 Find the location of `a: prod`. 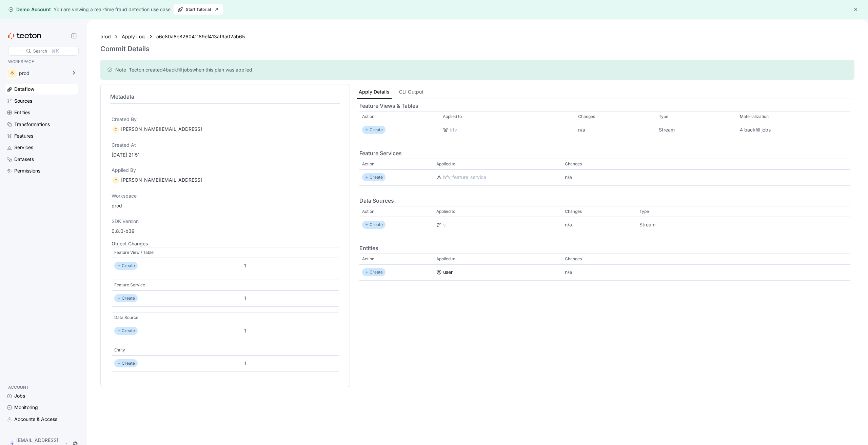

a: prod is located at coordinates (106, 36).